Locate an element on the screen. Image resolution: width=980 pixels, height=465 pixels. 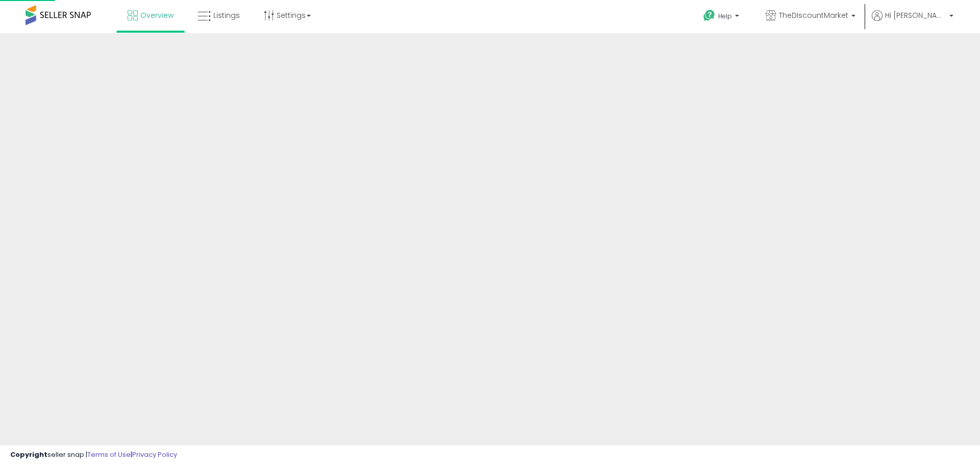
a: Terms of Use is located at coordinates (108, 454).